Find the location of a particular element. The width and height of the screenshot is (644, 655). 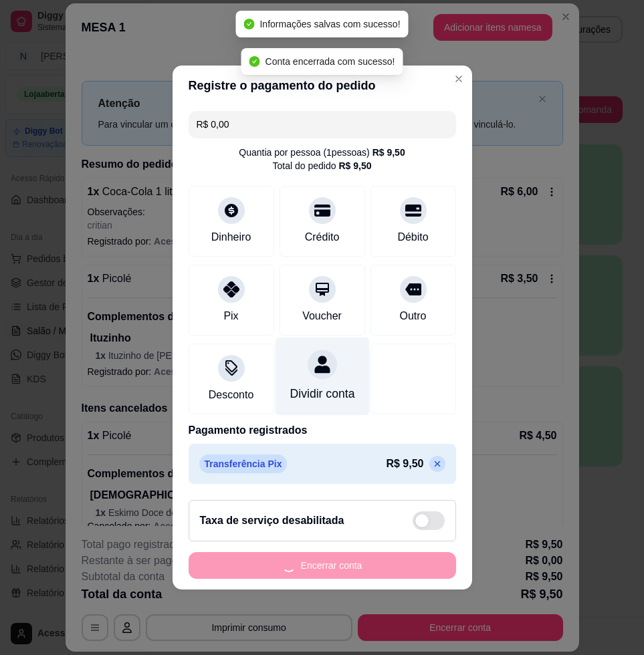

div: Total do pedido is located at coordinates (321, 165).